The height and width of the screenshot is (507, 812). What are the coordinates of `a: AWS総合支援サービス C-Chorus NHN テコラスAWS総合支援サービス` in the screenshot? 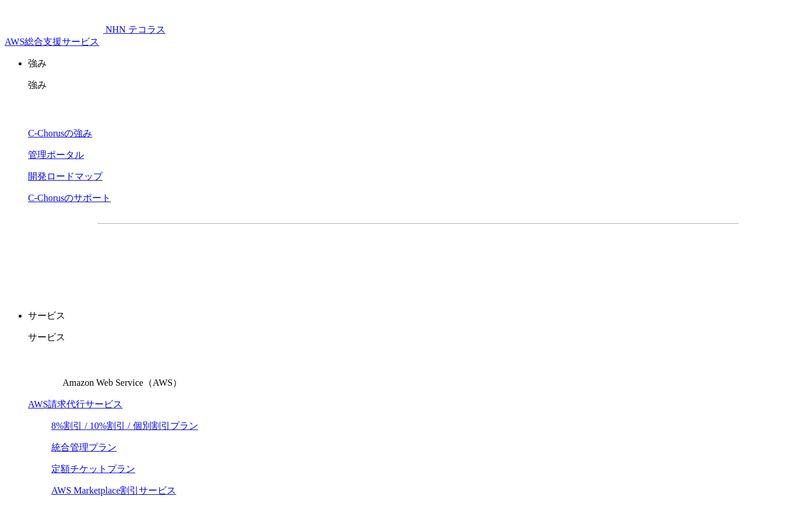 It's located at (85, 35).